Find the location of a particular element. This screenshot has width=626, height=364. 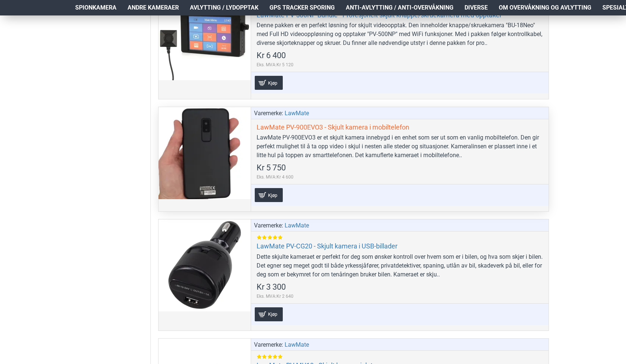

span: Diverse is located at coordinates (476, 7).